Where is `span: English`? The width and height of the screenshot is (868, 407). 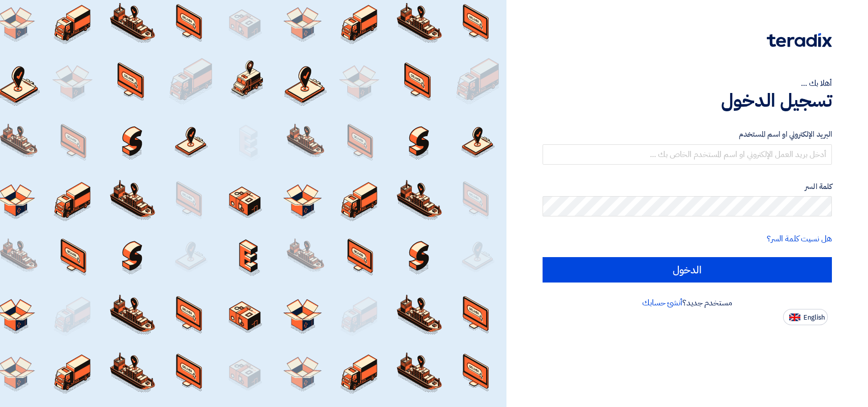
span: English is located at coordinates (814, 317).